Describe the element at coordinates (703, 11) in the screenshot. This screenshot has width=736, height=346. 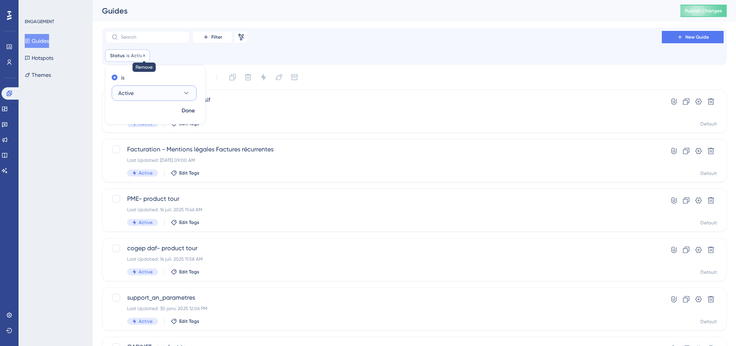
I see `button: Publish Changes` at that location.